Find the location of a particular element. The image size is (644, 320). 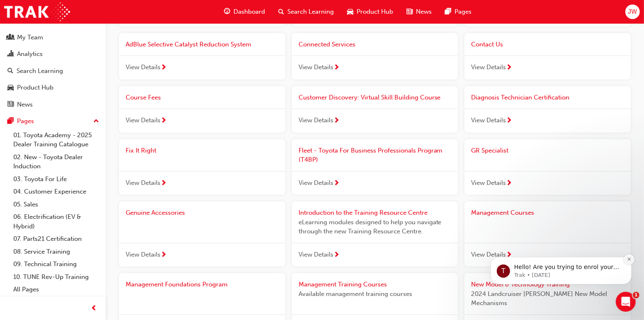

a: search-iconSearch Learning is located at coordinates (306, 12).